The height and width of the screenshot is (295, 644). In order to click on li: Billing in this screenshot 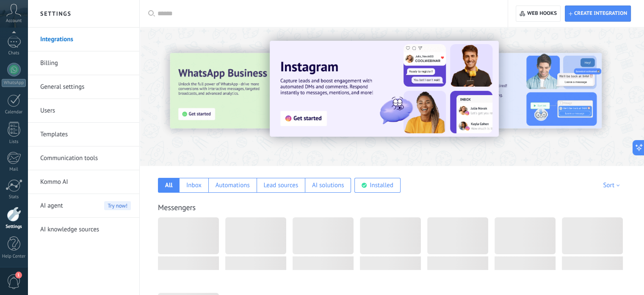, I will do `click(84, 63)`.